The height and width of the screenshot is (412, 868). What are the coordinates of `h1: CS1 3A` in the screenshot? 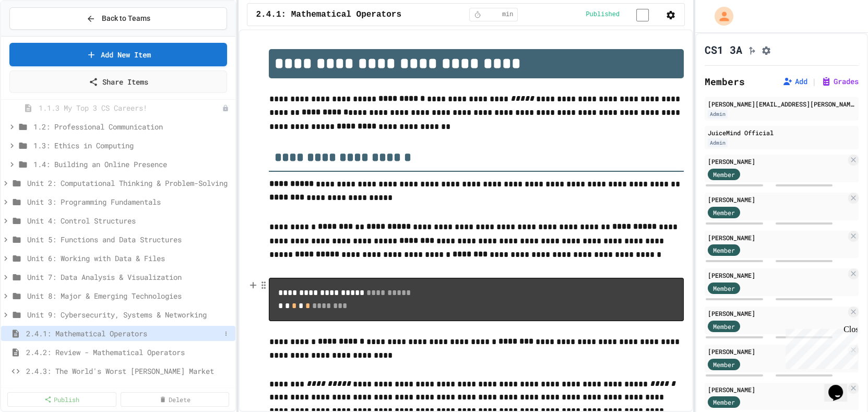 It's located at (724, 50).